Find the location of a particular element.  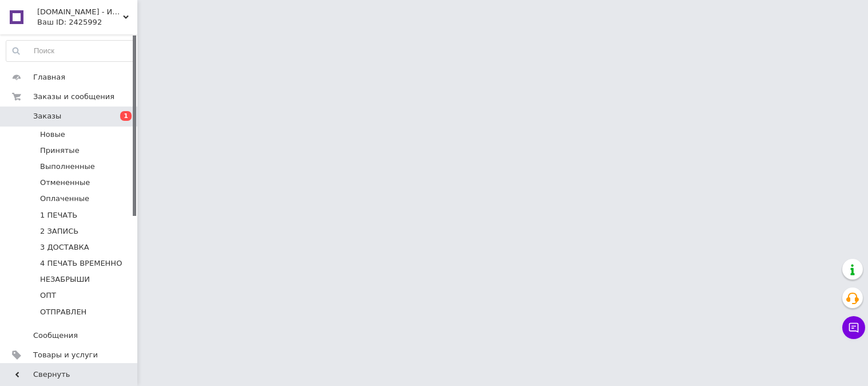

span: Товары и услуги is located at coordinates (65, 355).